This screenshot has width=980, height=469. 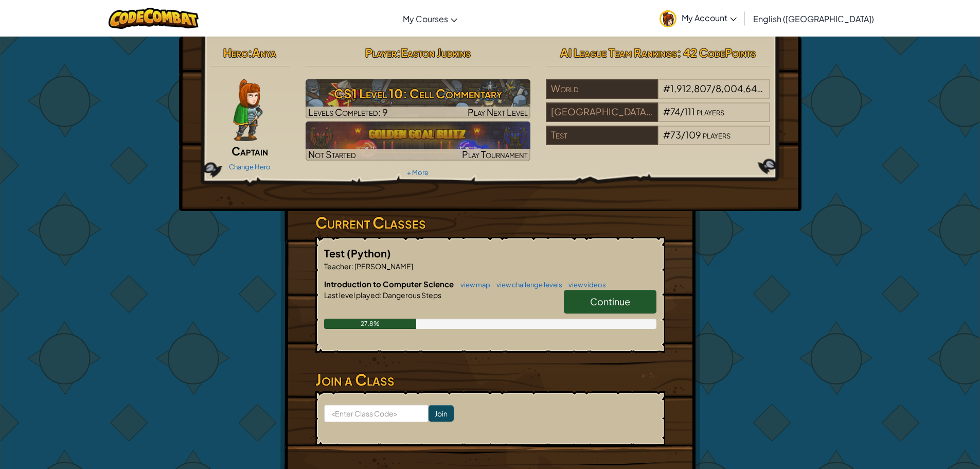 What do you see at coordinates (495, 154) in the screenshot?
I see `span: Play Tournament` at bounding box center [495, 154].